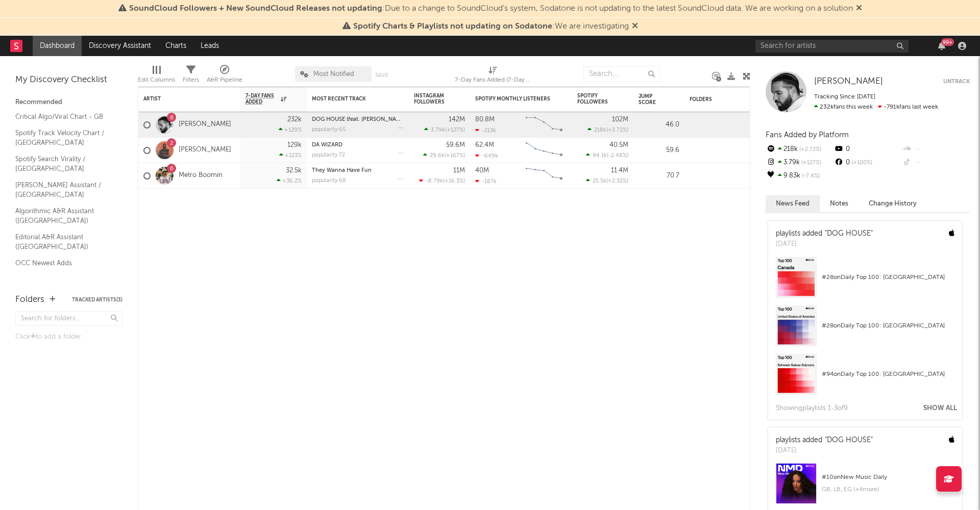 The width and height of the screenshot is (980, 510). Describe the element at coordinates (941, 408) in the screenshot. I see `button: Show All` at that location.